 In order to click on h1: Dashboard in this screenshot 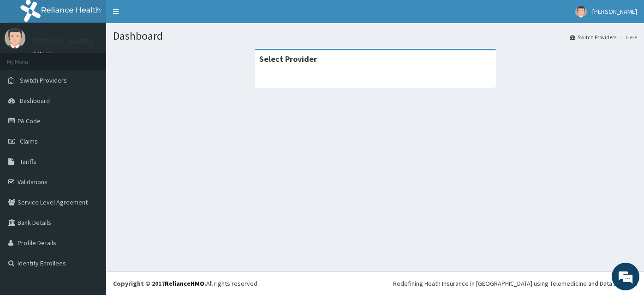, I will do `click(375, 36)`.